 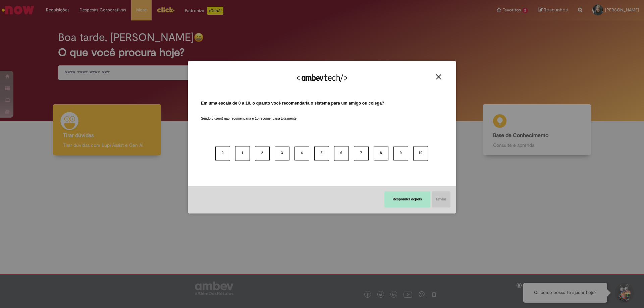 What do you see at coordinates (293, 103) in the screenshot?
I see `label: Em uma escala de 0 a 10, o quanto você recomendaria o sistema para um amigo ou colega?` at bounding box center [293, 103].